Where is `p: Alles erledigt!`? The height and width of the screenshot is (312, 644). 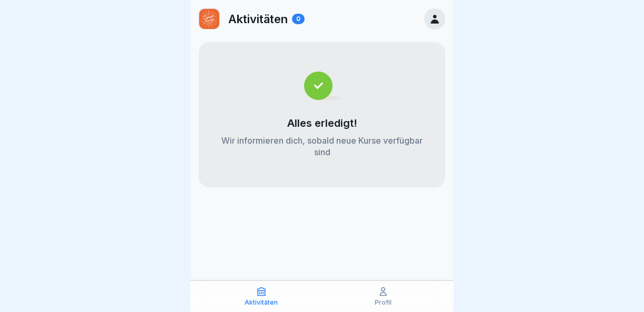
p: Alles erledigt! is located at coordinates (322, 123).